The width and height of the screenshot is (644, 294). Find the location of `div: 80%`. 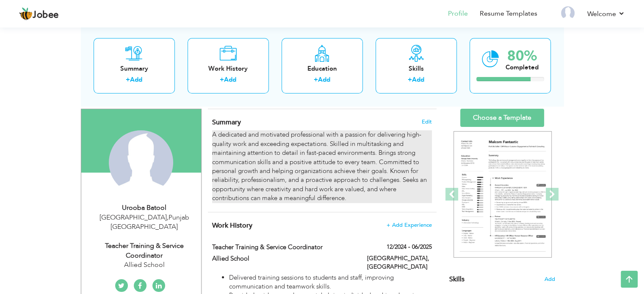

div: 80% is located at coordinates (522, 56).